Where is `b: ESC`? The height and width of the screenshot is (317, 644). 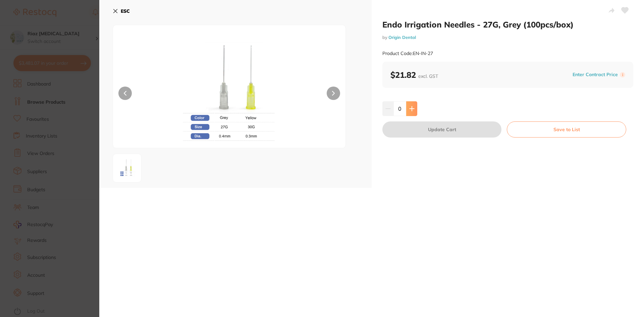 b: ESC is located at coordinates (125, 11).